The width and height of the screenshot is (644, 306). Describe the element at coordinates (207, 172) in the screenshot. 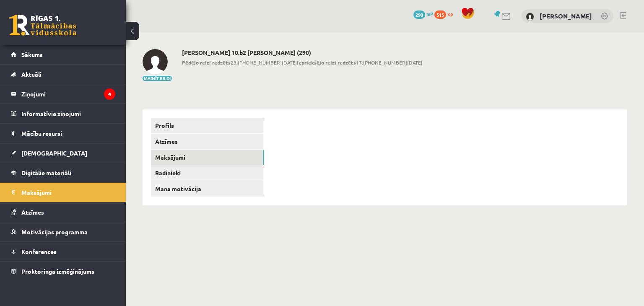

I see `a: Radinieki` at that location.